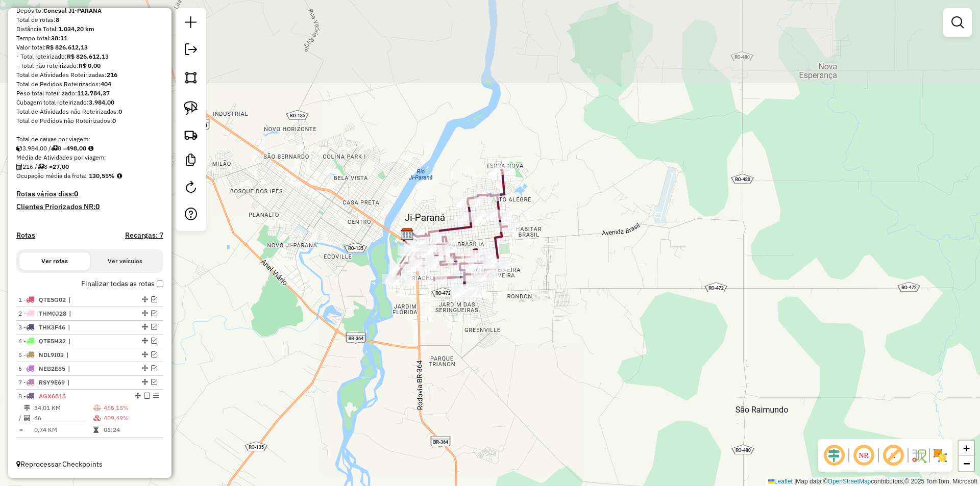 This screenshot has width=980, height=486. I want to click on strong: 1.034,20 km, so click(76, 29).